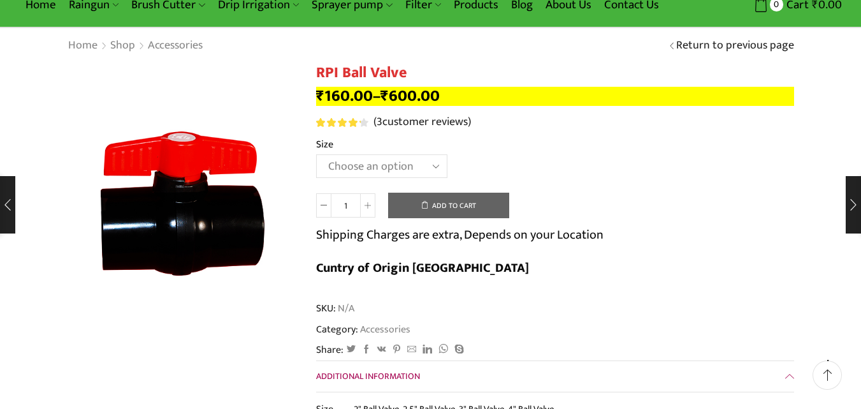  What do you see at coordinates (460, 235) in the screenshot?
I see `p: Shipping Charges are extra, Depends on your Location` at bounding box center [460, 235].